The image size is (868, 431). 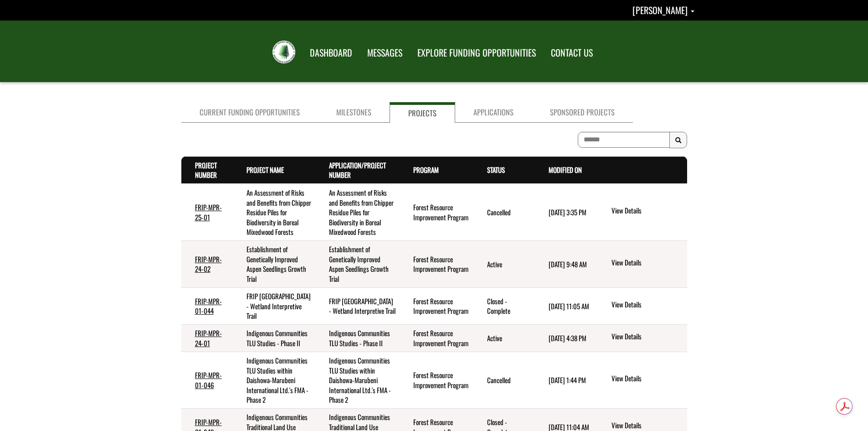 I want to click on a: Milestones, so click(x=354, y=112).